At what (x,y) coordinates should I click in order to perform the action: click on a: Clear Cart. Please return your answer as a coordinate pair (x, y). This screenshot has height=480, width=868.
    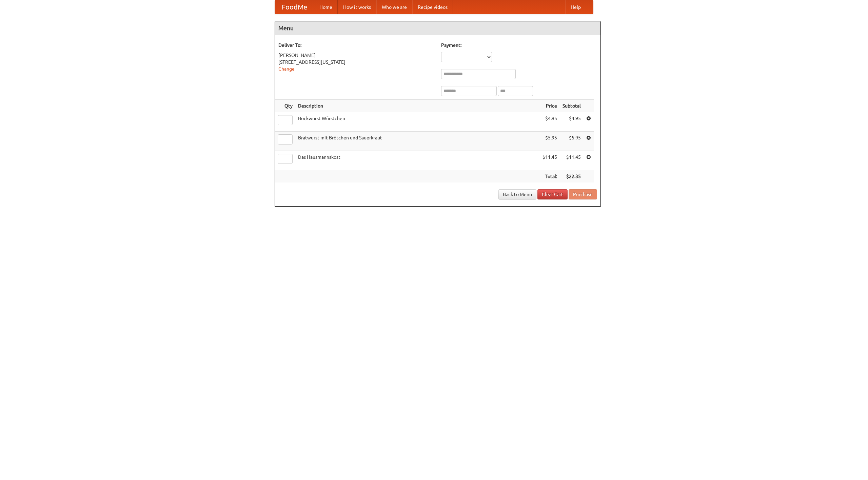
    Looking at the image, I should click on (552, 194).